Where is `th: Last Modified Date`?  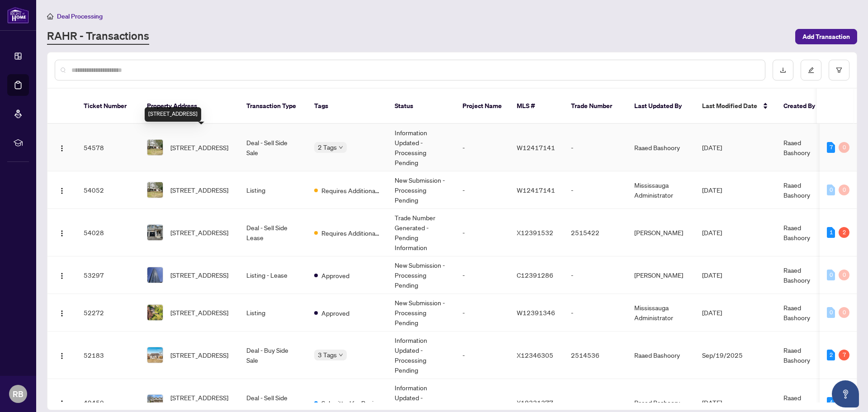
th: Last Modified Date is located at coordinates (736, 107).